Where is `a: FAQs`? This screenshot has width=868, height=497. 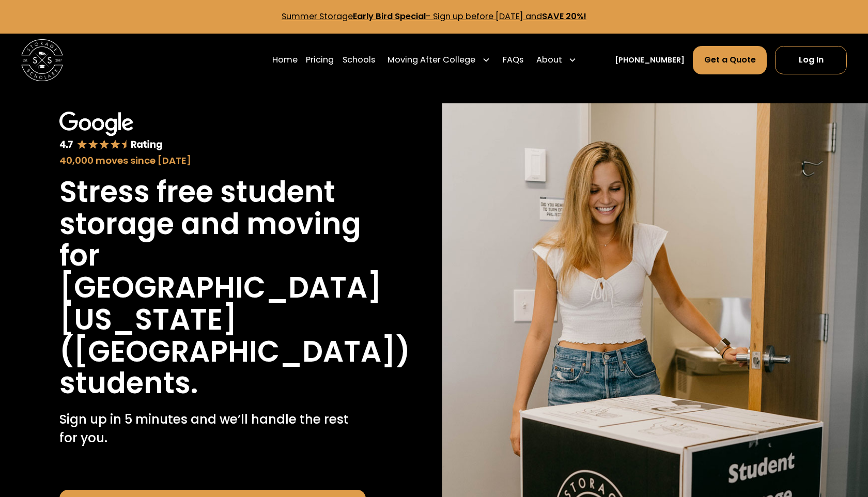
a: FAQs is located at coordinates (513, 60).